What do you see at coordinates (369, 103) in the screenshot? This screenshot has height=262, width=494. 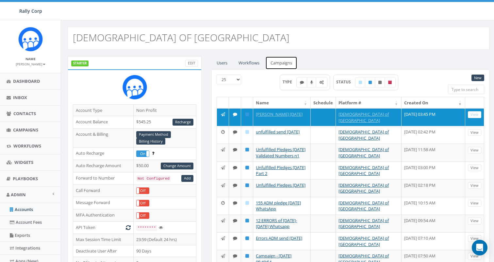 I see `th: Platform #: activate to sort column ascending` at bounding box center [369, 103].